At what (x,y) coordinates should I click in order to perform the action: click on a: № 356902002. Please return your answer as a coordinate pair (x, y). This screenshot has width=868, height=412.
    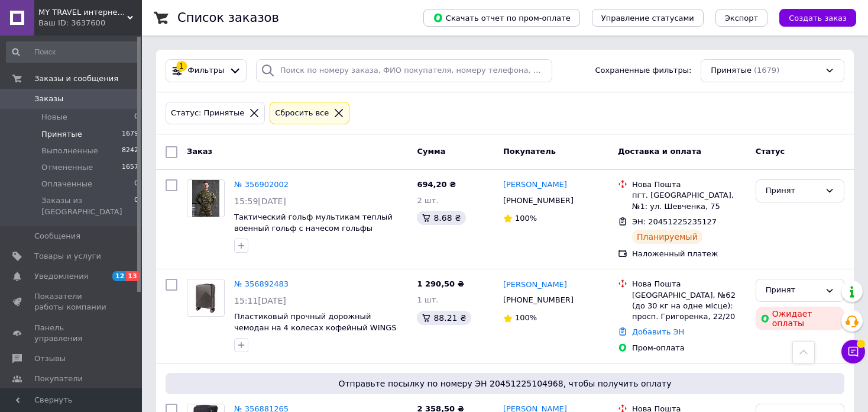
    Looking at the image, I should click on (262, 184).